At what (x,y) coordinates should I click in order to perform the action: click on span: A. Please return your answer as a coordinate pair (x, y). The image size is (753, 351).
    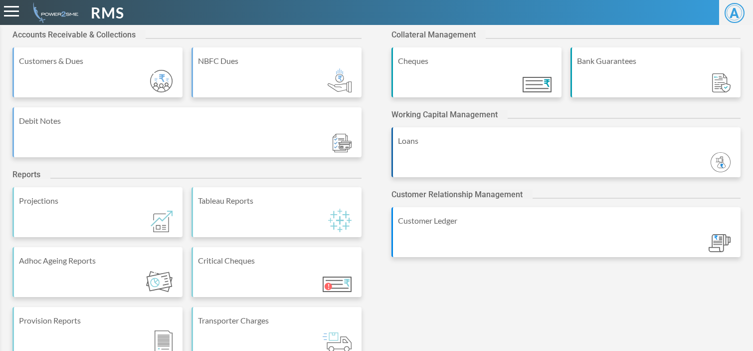
    Looking at the image, I should click on (735, 13).